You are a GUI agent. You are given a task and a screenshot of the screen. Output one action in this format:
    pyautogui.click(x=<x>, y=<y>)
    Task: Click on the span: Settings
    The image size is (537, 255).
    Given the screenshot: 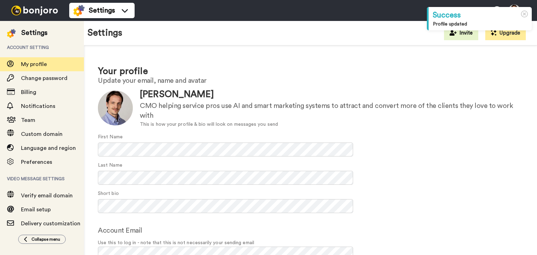 What is the action you would take?
    pyautogui.click(x=102, y=10)
    